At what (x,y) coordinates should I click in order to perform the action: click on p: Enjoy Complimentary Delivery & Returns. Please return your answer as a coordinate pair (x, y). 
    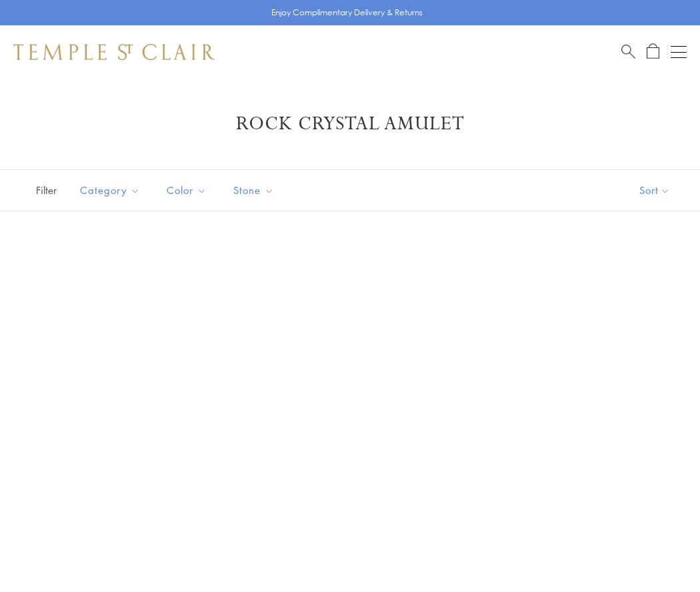
    Looking at the image, I should click on (346, 12).